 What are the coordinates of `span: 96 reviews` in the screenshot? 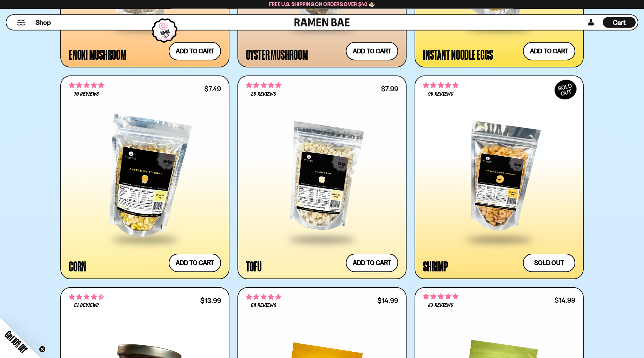 It's located at (441, 94).